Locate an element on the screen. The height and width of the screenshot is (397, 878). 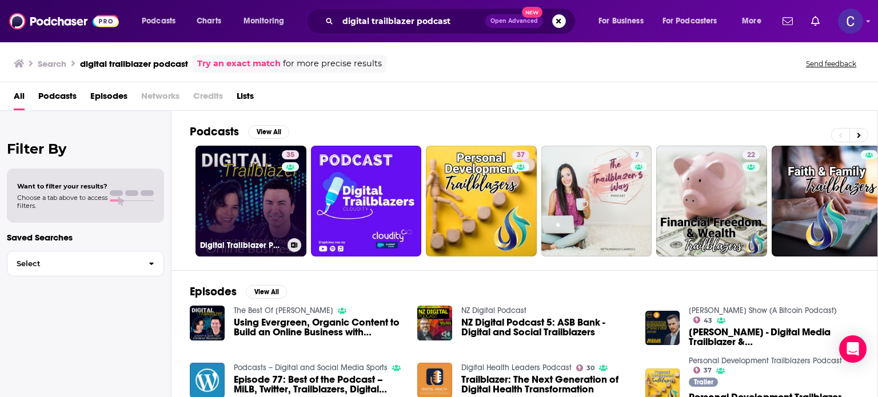
a: 30 is located at coordinates (585, 368).